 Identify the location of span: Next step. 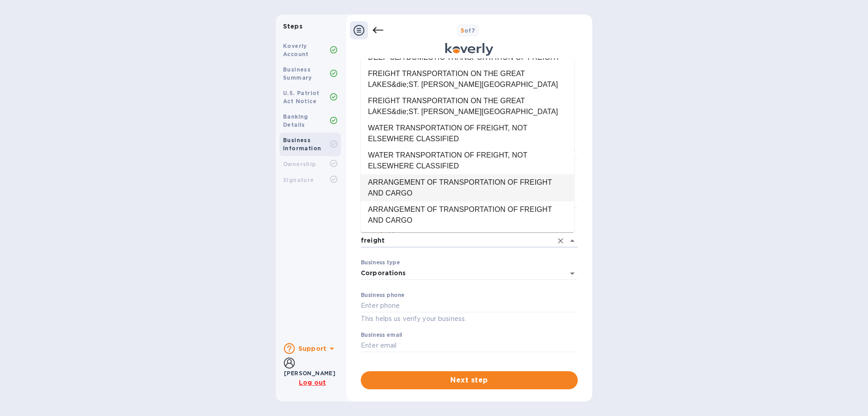
(469, 380).